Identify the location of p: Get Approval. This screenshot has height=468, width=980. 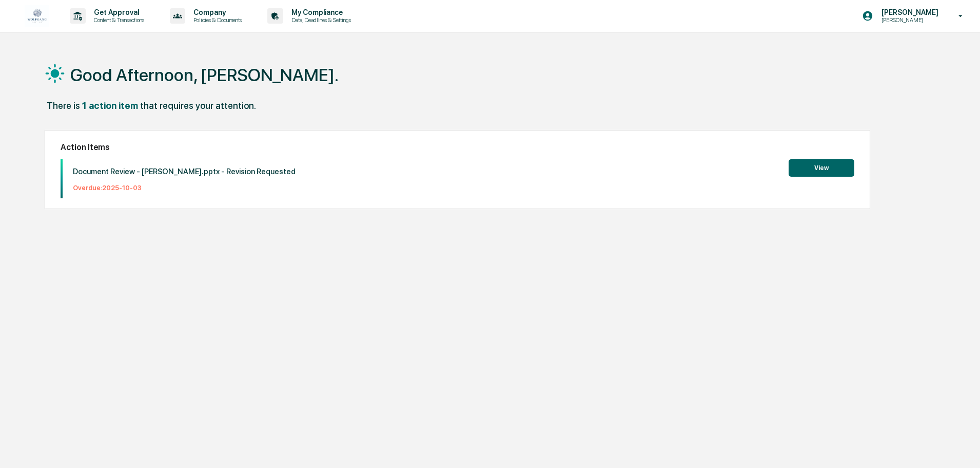
(118, 12).